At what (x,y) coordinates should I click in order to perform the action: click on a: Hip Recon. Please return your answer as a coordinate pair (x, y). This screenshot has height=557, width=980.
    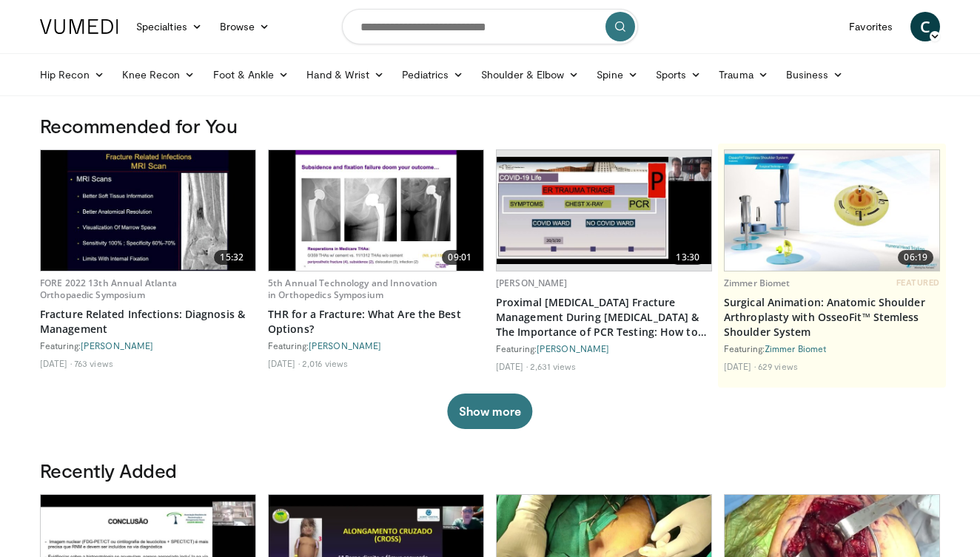
    Looking at the image, I should click on (72, 75).